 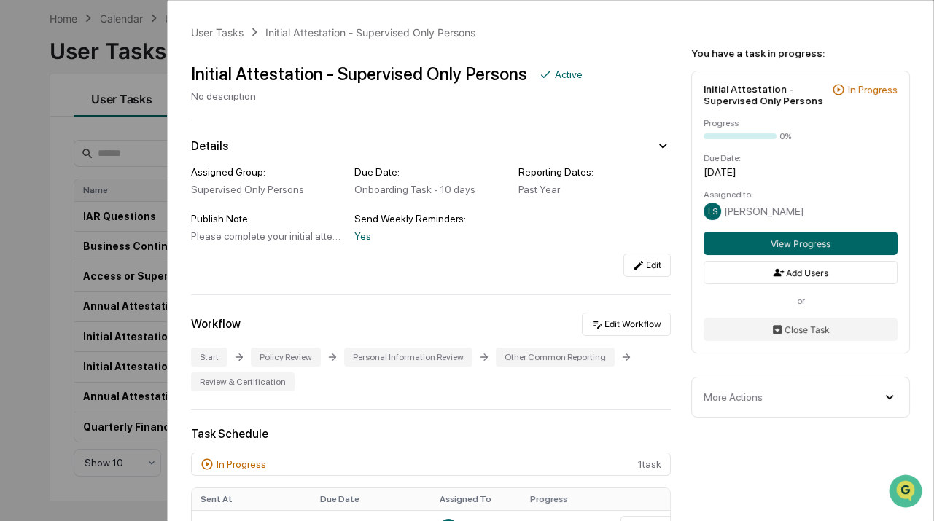 What do you see at coordinates (555, 357) in the screenshot?
I see `div: Other Common Reporting` at bounding box center [555, 357].